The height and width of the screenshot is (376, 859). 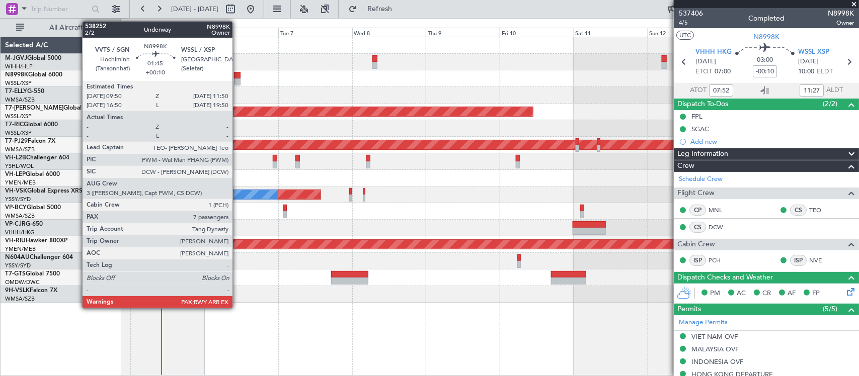 I want to click on div: ISP, so click(x=798, y=261).